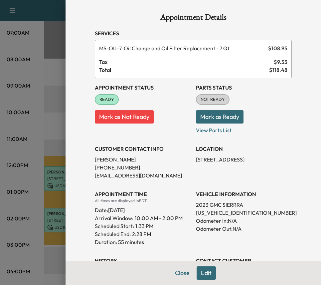  I want to click on span: READY, so click(107, 99).